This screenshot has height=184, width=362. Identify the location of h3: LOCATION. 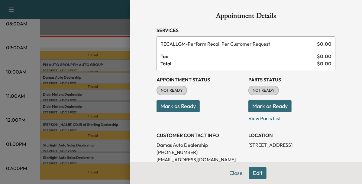
(292, 135).